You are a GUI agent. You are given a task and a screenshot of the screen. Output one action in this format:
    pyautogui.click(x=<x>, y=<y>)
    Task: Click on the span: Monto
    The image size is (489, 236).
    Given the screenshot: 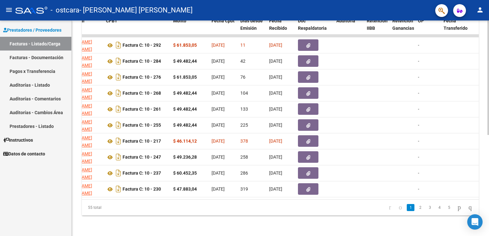 What is the action you would take?
    pyautogui.click(x=180, y=21)
    